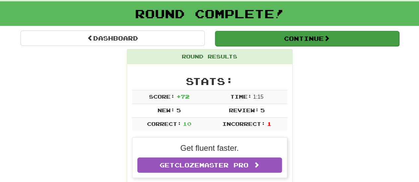 This screenshot has height=182, width=419. Describe the element at coordinates (162, 96) in the screenshot. I see `span: Score:` at that location.